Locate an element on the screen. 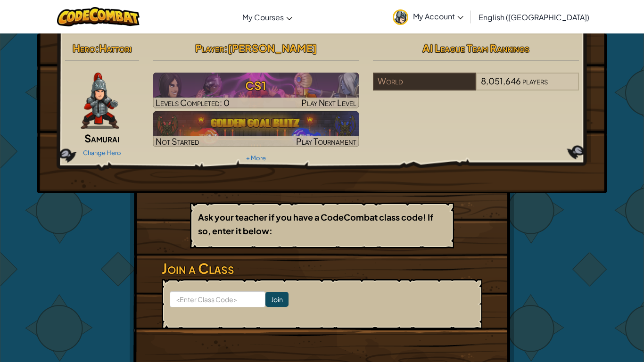 The image size is (644, 362). a: Change Hero is located at coordinates (102, 153).